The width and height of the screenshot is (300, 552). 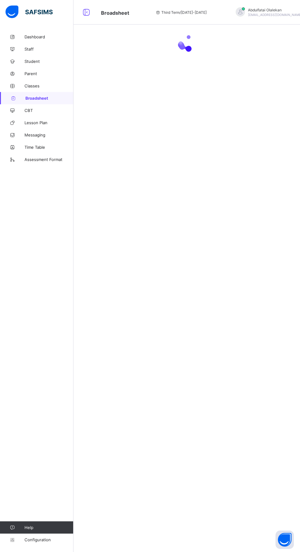 What do you see at coordinates (49, 61) in the screenshot?
I see `span: Student` at bounding box center [49, 61].